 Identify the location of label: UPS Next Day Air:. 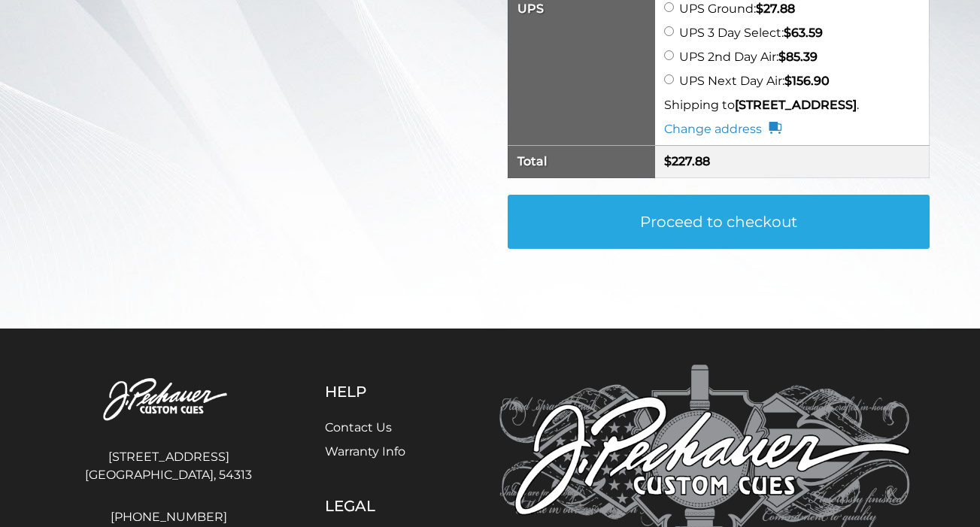
(754, 81).